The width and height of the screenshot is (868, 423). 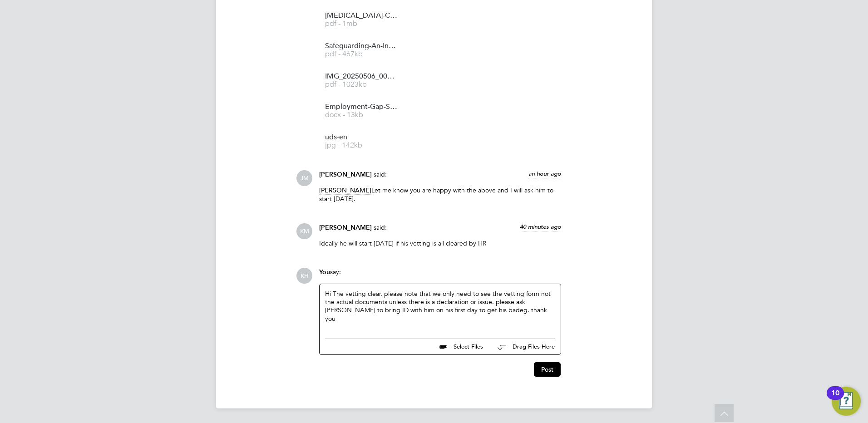 What do you see at coordinates (361, 111) in the screenshot?
I see `a: Employment-Gap-Statement docx - 13kb` at bounding box center [361, 111].